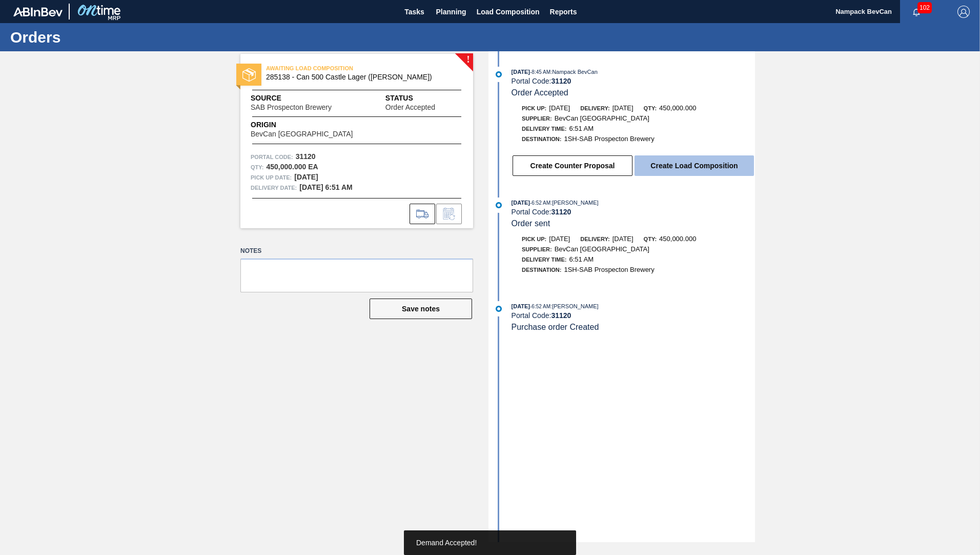  I want to click on span: Planning, so click(452, 11).